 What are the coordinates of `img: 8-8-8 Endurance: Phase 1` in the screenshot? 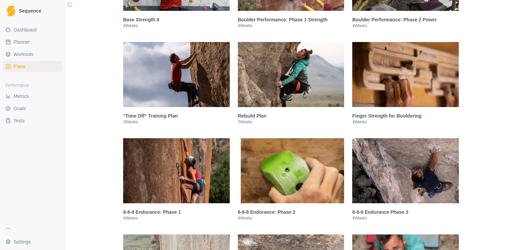 It's located at (176, 170).